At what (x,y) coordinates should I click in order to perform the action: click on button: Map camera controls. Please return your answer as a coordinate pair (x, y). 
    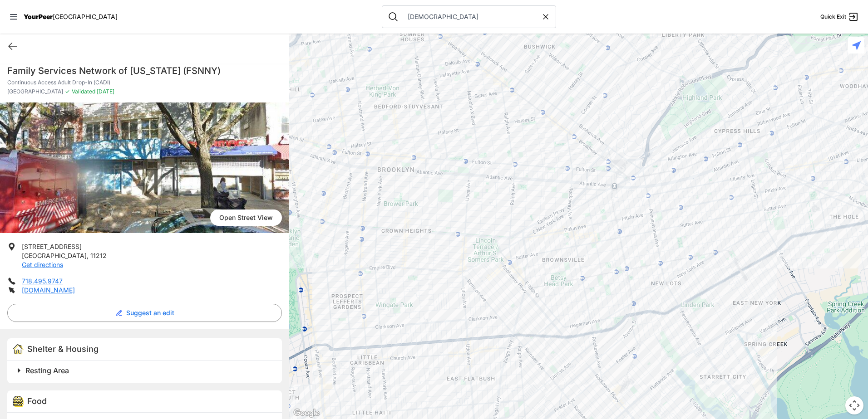
    Looking at the image, I should click on (854, 405).